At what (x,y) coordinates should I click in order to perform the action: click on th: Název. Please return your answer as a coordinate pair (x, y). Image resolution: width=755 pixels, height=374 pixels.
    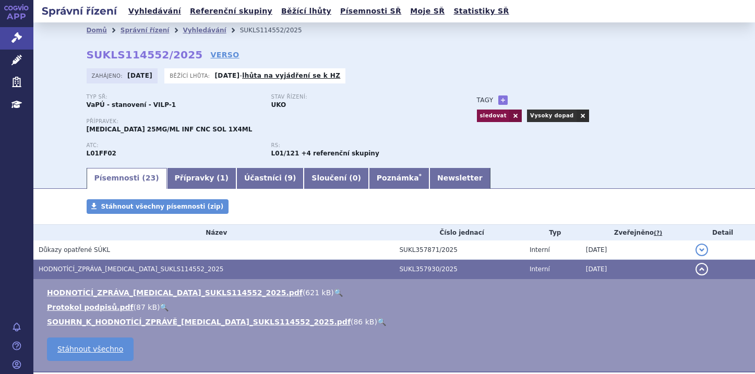
    Looking at the image, I should click on (214, 233).